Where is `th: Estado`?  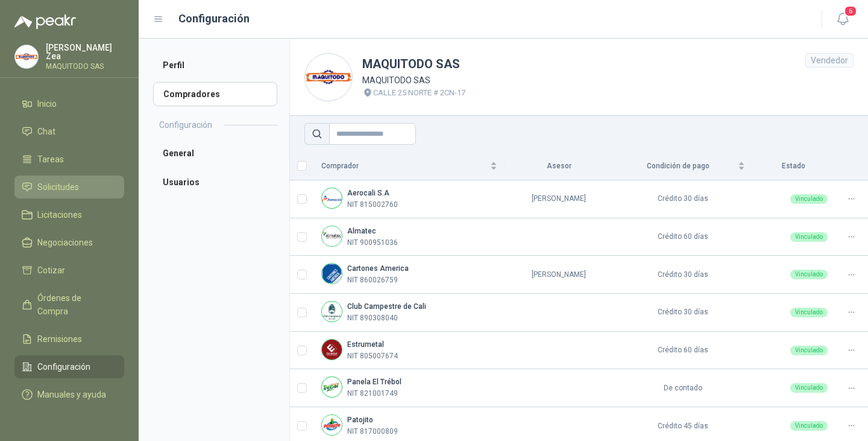 th: Estado is located at coordinates (793, 166).